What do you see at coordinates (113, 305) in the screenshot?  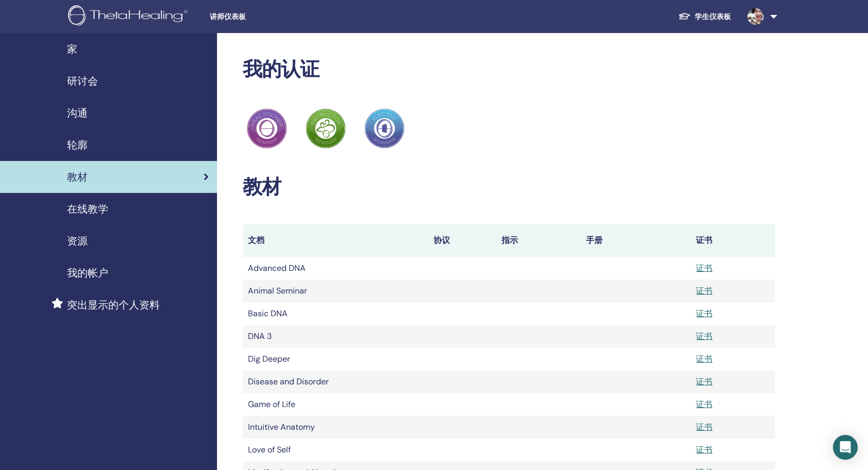 I see `span: 突出显示的个人资料` at bounding box center [113, 305].